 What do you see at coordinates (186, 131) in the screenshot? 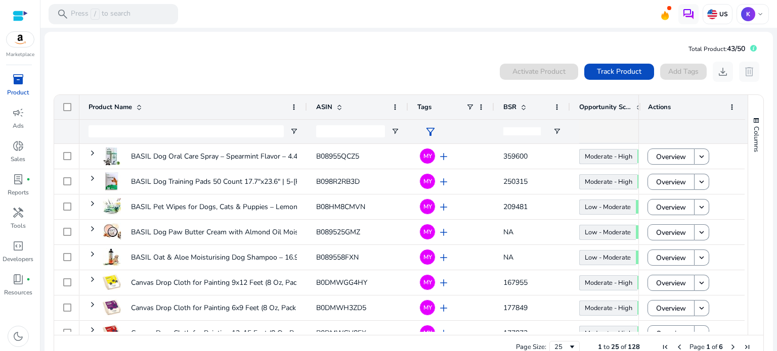
I see `input: Product Name Filter Input` at bounding box center [186, 131].